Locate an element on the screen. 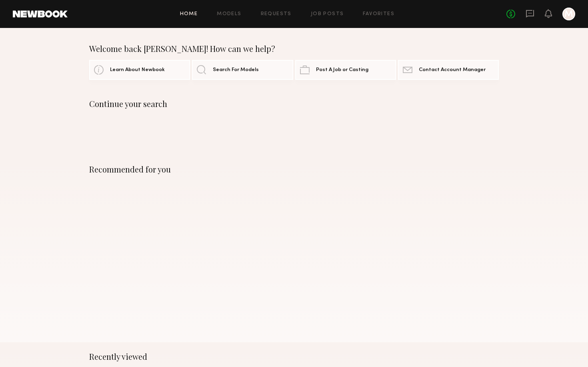  a: Search For Models is located at coordinates (243, 70).